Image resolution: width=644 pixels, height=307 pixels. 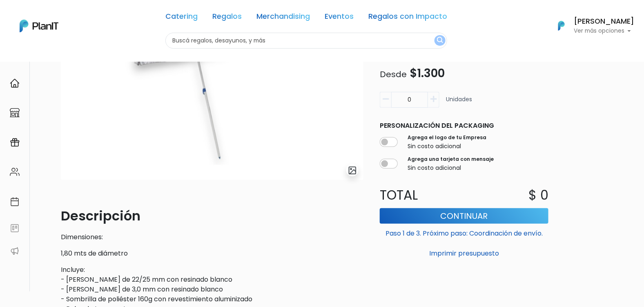 I want to click on a: Regalos, so click(x=227, y=18).